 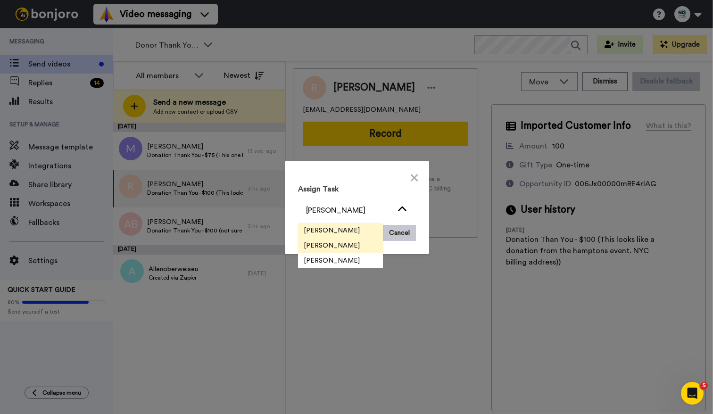 What do you see at coordinates (400, 233) in the screenshot?
I see `button: Cancel` at bounding box center [400, 233].